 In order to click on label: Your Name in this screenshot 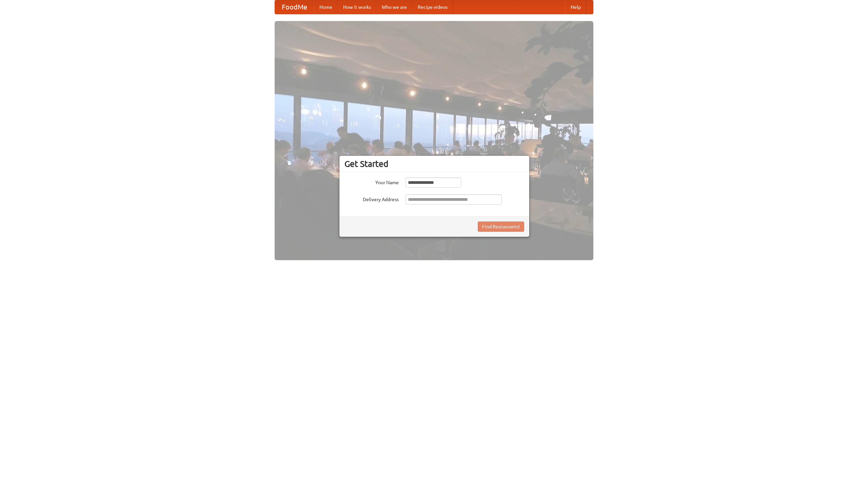, I will do `click(372, 182)`.